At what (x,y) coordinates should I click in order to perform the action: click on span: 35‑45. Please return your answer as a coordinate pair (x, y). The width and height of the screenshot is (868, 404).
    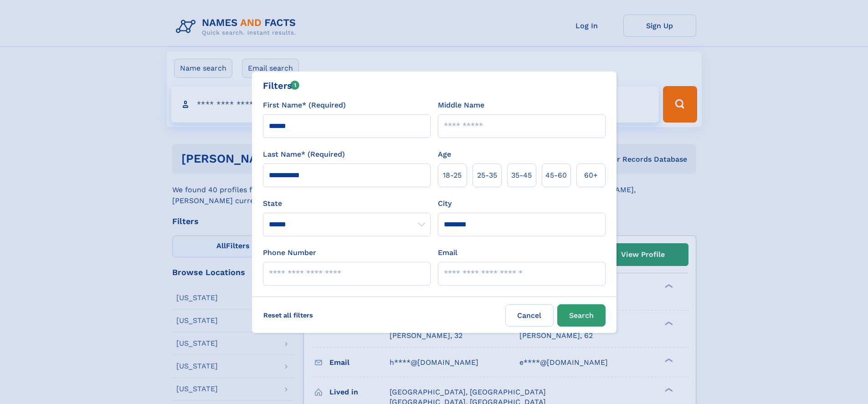
    Looking at the image, I should click on (521, 175).